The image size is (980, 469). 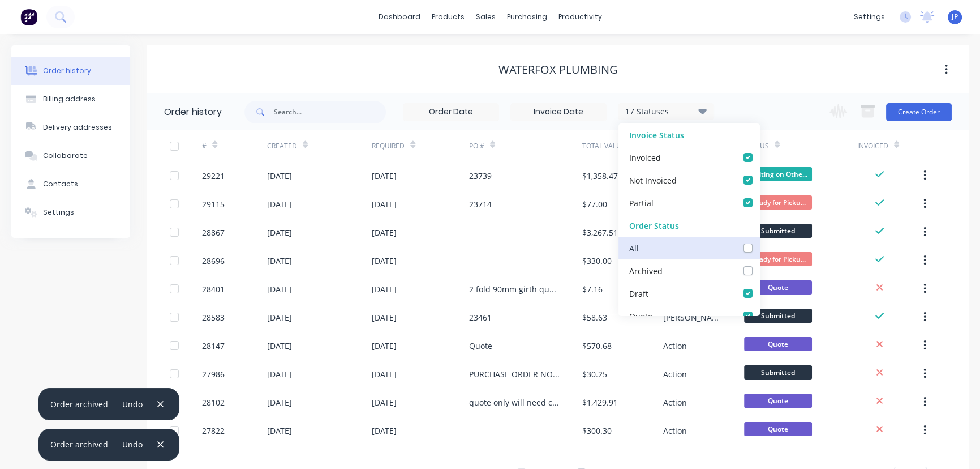 I want to click on div: $58.63, so click(x=595, y=317).